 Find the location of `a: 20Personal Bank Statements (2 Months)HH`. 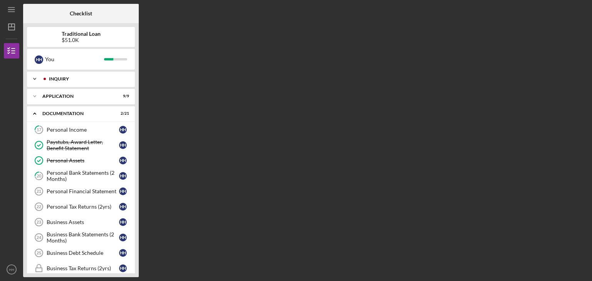

a: 20Personal Bank Statements (2 Months)HH is located at coordinates (81, 176).